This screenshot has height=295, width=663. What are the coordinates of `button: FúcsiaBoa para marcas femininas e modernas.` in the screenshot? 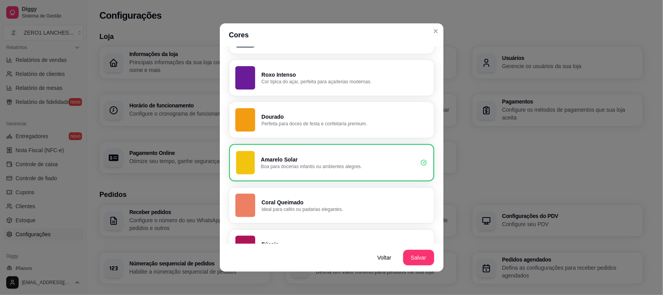 It's located at (332, 247).